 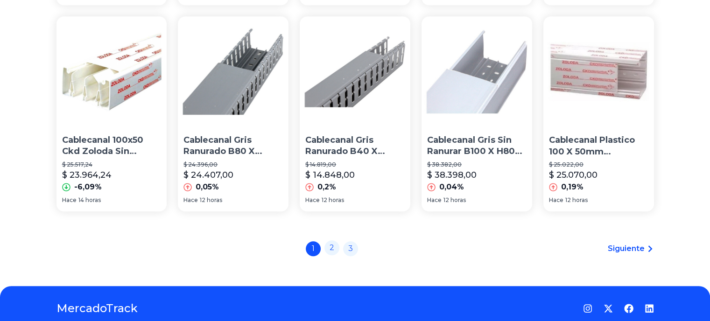 What do you see at coordinates (599, 114) in the screenshot?
I see `a: Cablecanal Plastico 100 X 50mm Blanco Tira X2 Metros ZolodaCablecanal Plastico 100 X 50mm [PERSON...` at bounding box center [599, 114].